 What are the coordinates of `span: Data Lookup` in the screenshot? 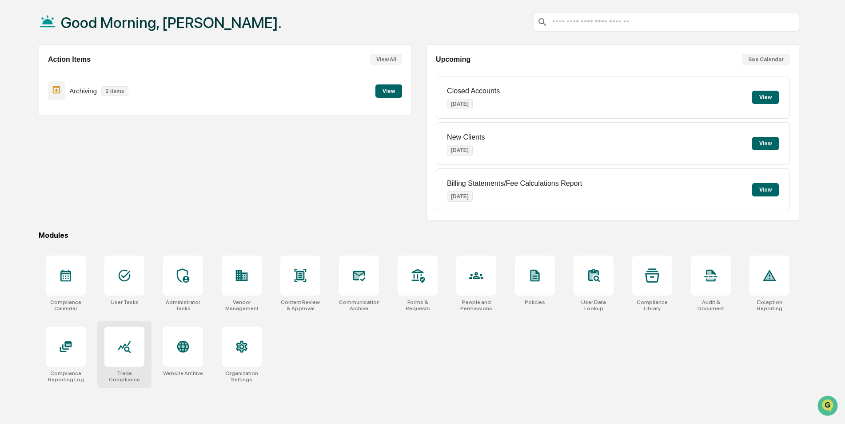 It's located at (37, 133).